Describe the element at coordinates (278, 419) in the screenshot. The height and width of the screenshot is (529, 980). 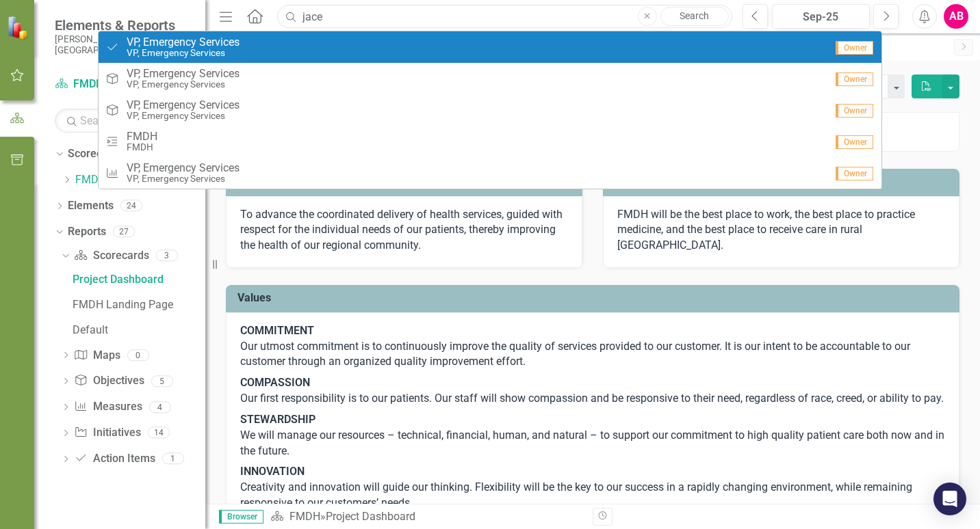
I see `strong: STEWARDSHIP` at that location.